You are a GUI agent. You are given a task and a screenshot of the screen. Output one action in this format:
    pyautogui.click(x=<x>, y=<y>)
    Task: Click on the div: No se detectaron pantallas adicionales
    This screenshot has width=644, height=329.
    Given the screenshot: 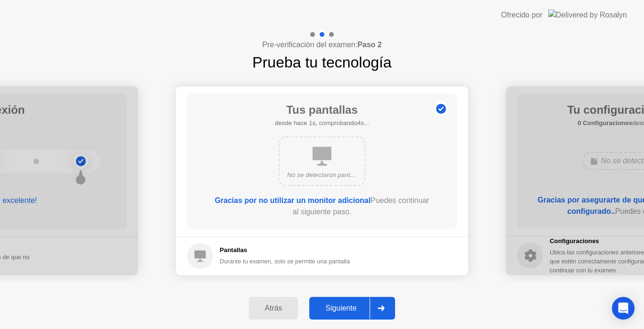 What is the action you would take?
    pyautogui.click(x=322, y=175)
    